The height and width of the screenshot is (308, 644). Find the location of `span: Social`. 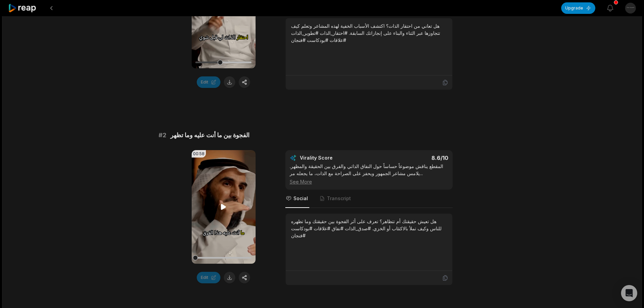

span: Social is located at coordinates (300, 199).